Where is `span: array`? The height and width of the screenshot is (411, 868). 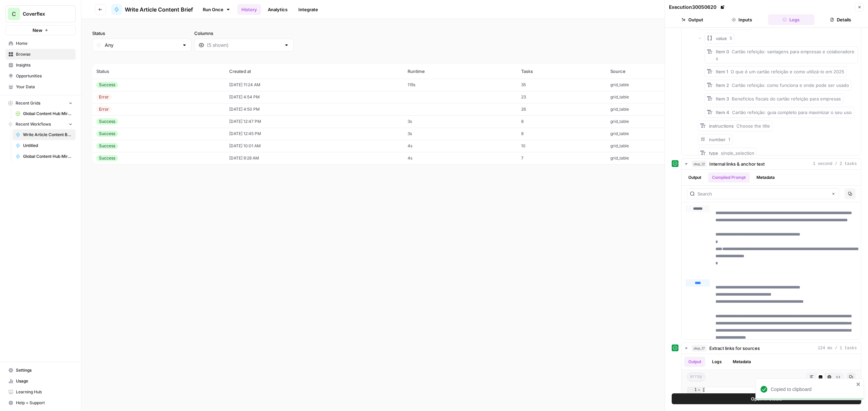
span: array is located at coordinates (696, 377).